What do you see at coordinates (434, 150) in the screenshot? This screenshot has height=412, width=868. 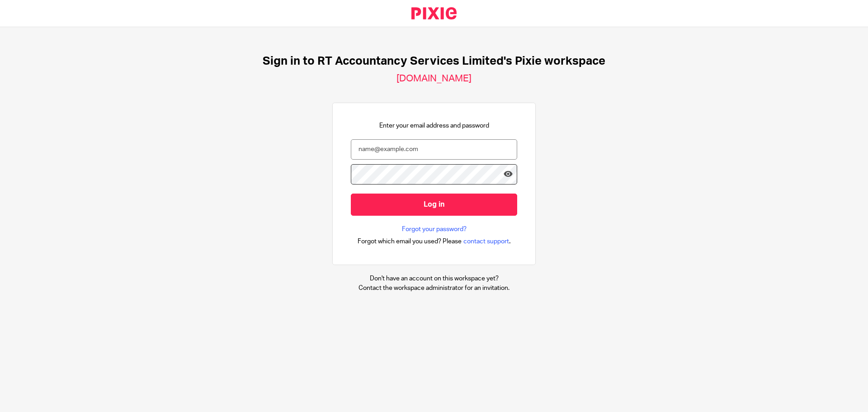 I see `input: name@example.com` at bounding box center [434, 150].